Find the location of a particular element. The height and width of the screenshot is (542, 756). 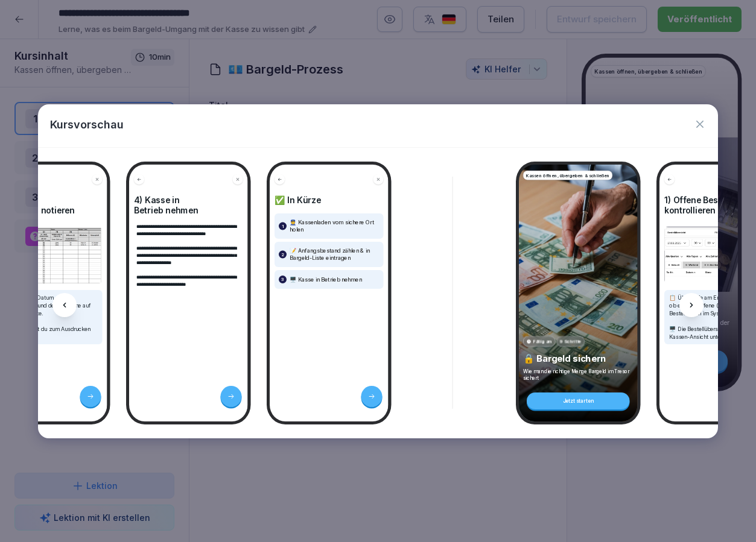

p: Kassen öffnen, übergeben & schließen is located at coordinates (567, 175).